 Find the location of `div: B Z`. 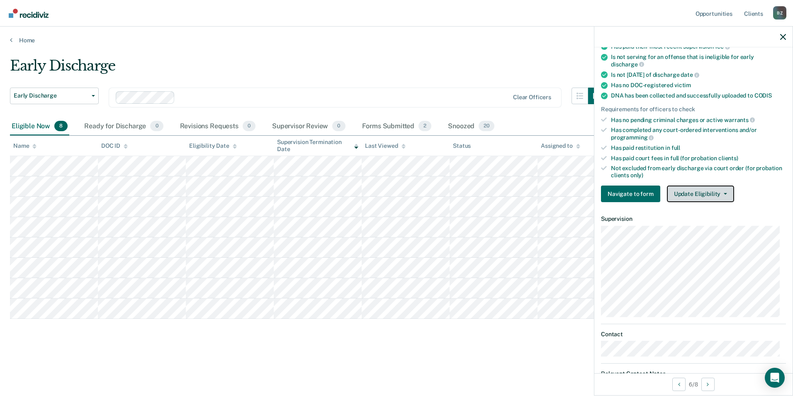

div: B Z is located at coordinates (780, 13).